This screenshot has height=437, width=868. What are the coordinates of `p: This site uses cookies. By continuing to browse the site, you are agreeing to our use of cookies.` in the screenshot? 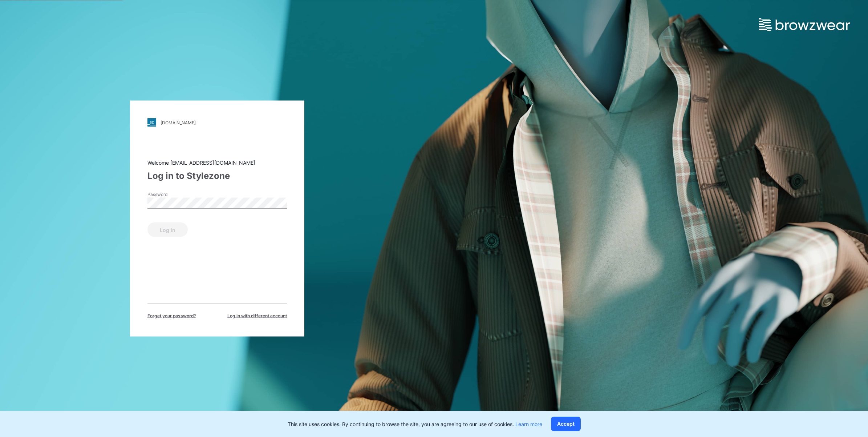 It's located at (415, 423).